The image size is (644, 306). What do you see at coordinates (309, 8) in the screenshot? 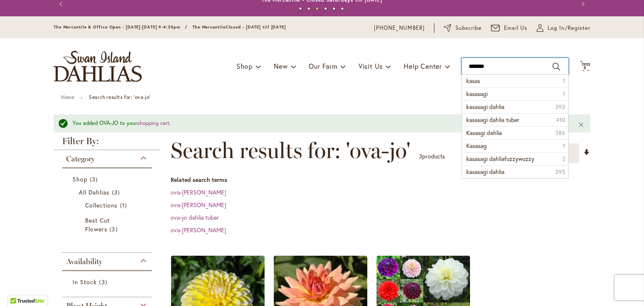
I see `button: 2 of 6` at bounding box center [309, 8].